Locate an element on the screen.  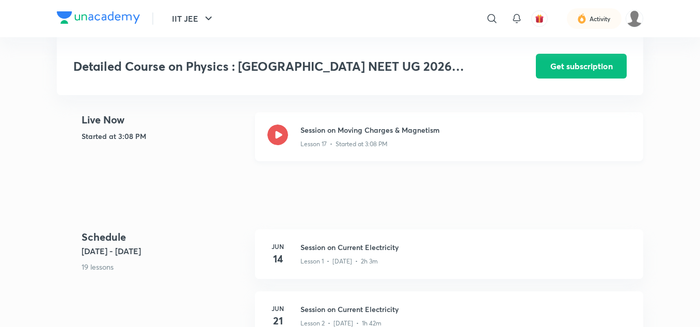
button: IIT JEE is located at coordinates (193, 19).